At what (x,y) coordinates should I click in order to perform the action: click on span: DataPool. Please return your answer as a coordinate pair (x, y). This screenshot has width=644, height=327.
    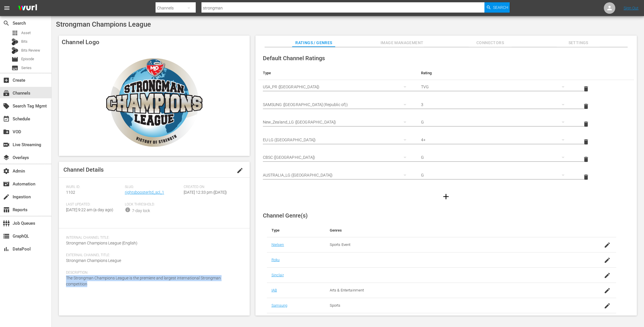
    Looking at the image, I should click on (6, 249).